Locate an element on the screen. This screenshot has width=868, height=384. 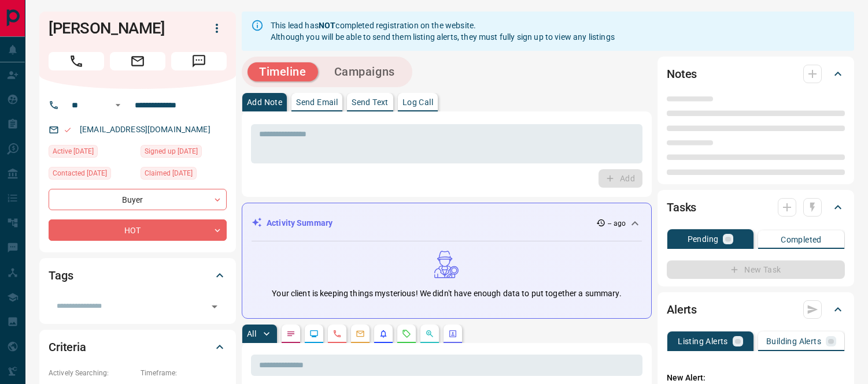
p: Building Alerts is located at coordinates (794, 342).